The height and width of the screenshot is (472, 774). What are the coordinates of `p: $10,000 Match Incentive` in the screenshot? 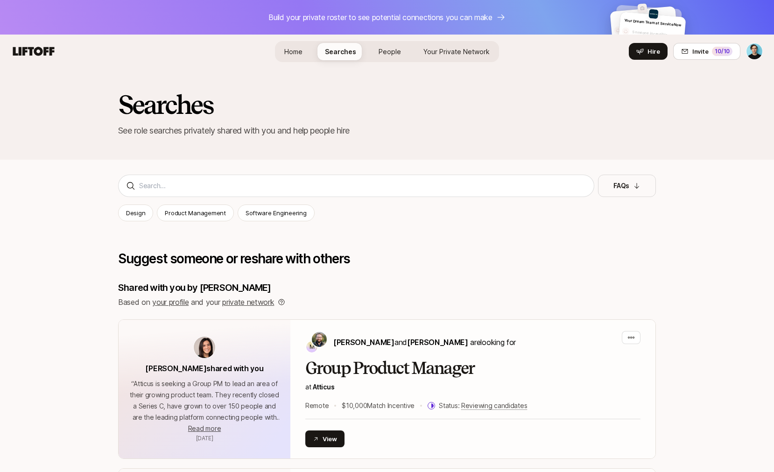 It's located at (378, 405).